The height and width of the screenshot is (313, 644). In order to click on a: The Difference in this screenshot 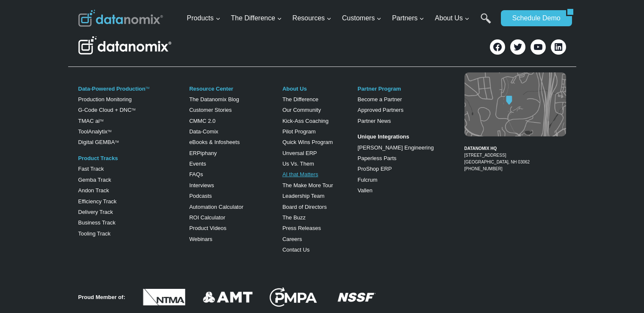, I will do `click(300, 99)`.